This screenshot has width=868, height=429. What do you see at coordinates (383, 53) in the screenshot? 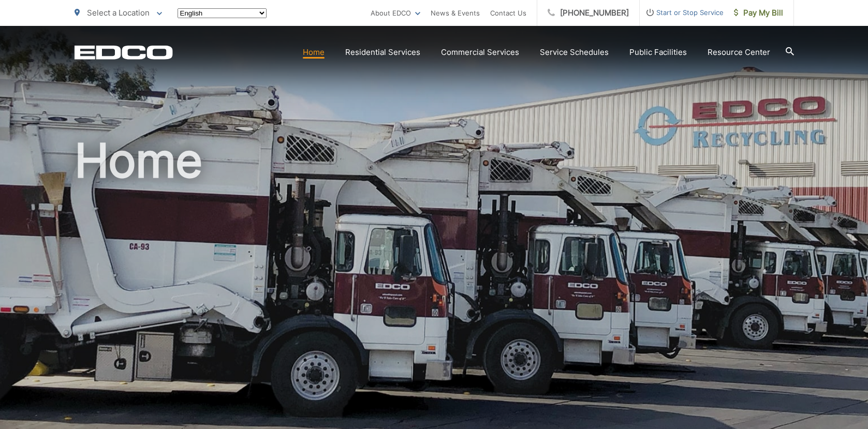
I see `a: Residential Services` at bounding box center [383, 53].